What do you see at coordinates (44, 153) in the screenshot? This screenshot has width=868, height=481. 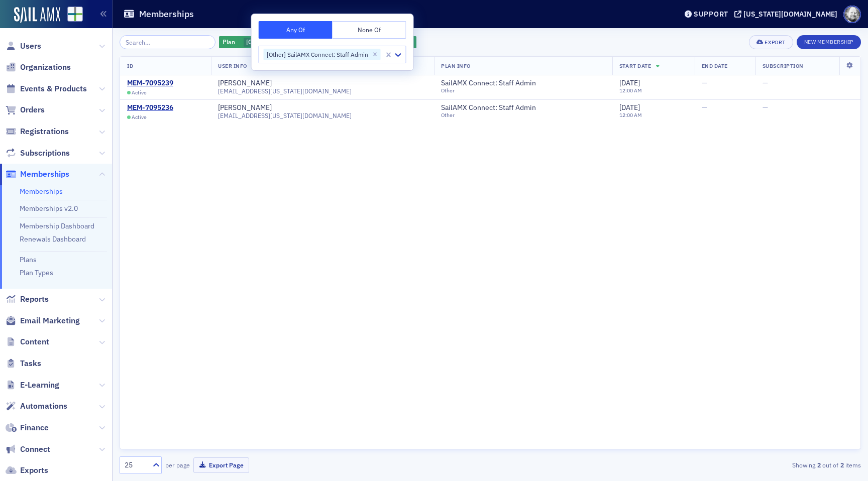 I see `span: Subscriptions` at bounding box center [44, 153].